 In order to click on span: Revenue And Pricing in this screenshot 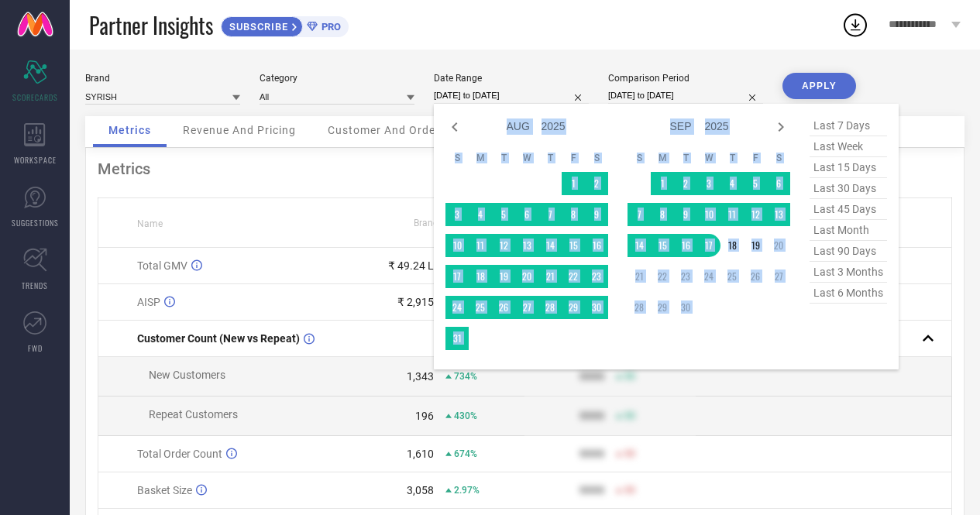, I will do `click(239, 130)`.